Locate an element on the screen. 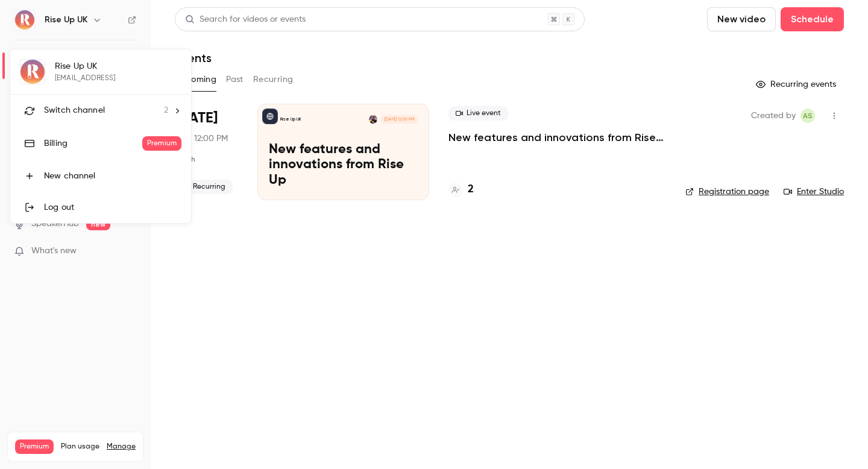 The width and height of the screenshot is (868, 469). span: Premium is located at coordinates (161, 143).